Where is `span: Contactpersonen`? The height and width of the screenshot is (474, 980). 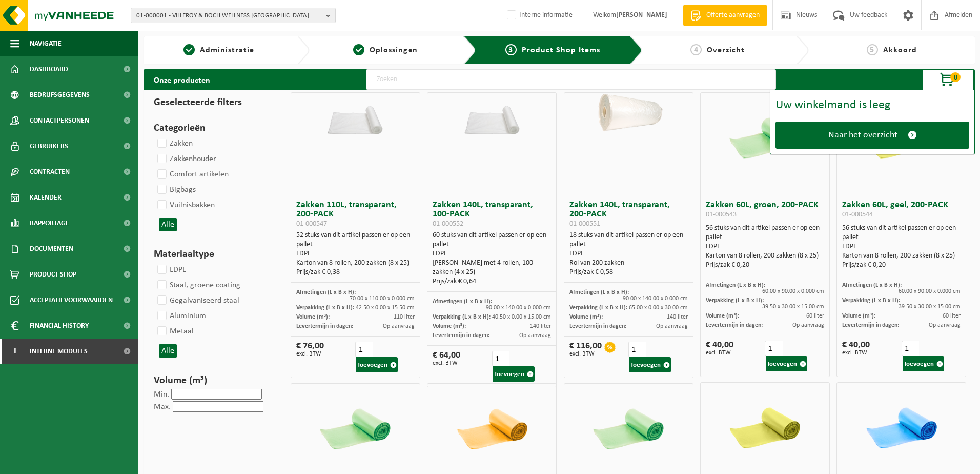
span: Contactpersonen is located at coordinates (59, 120).